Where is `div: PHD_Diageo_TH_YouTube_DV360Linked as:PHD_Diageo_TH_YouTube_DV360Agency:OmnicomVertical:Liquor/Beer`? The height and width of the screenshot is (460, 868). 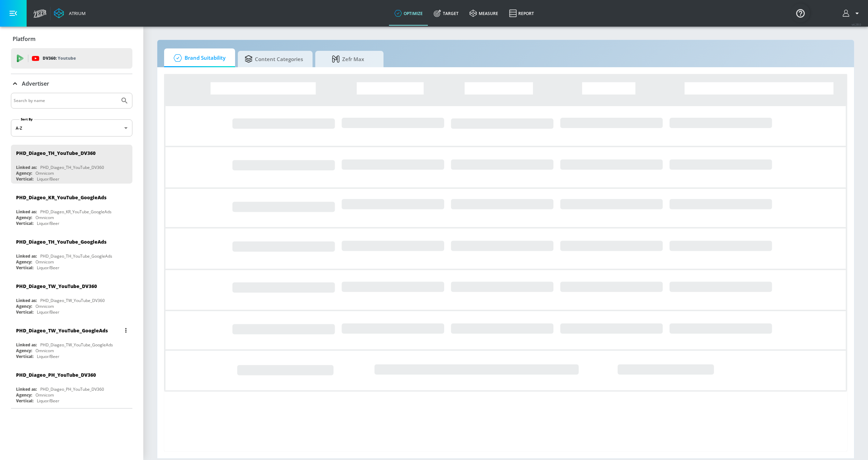 div: PHD_Diageo_TH_YouTube_DV360Linked as:PHD_Diageo_TH_YouTube_DV360Agency:OmnicomVertical:Liquor/Beer is located at coordinates (72, 164).